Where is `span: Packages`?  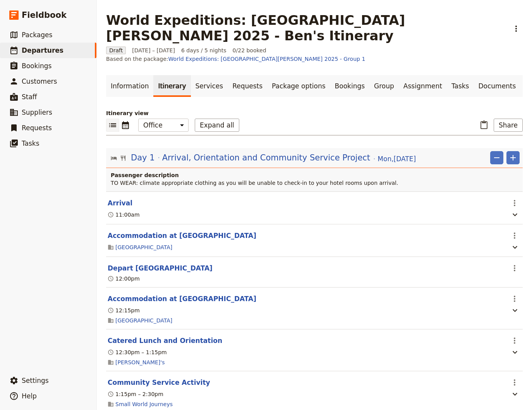 span: Packages is located at coordinates (37, 35).